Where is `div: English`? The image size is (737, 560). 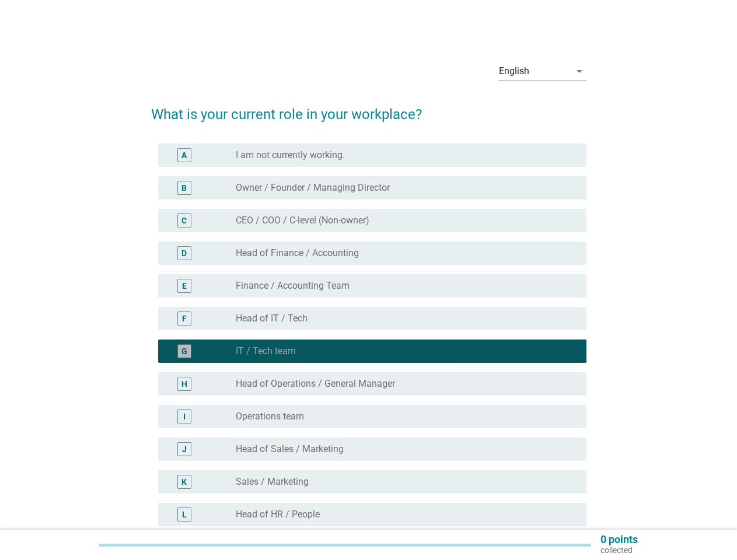 div: English is located at coordinates (514, 71).